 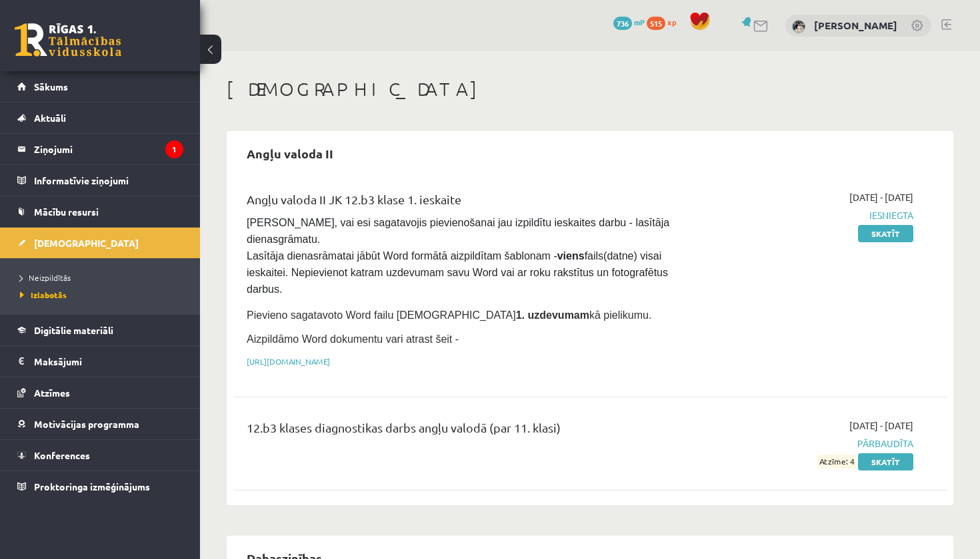 What do you see at coordinates (68, 40) in the screenshot?
I see `a: Rīgas 1. Tālmācības vidusskola` at bounding box center [68, 40].